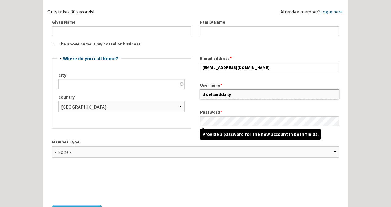 The width and height of the screenshot is (391, 207). What do you see at coordinates (121, 75) in the screenshot?
I see `label: City` at bounding box center [121, 75].